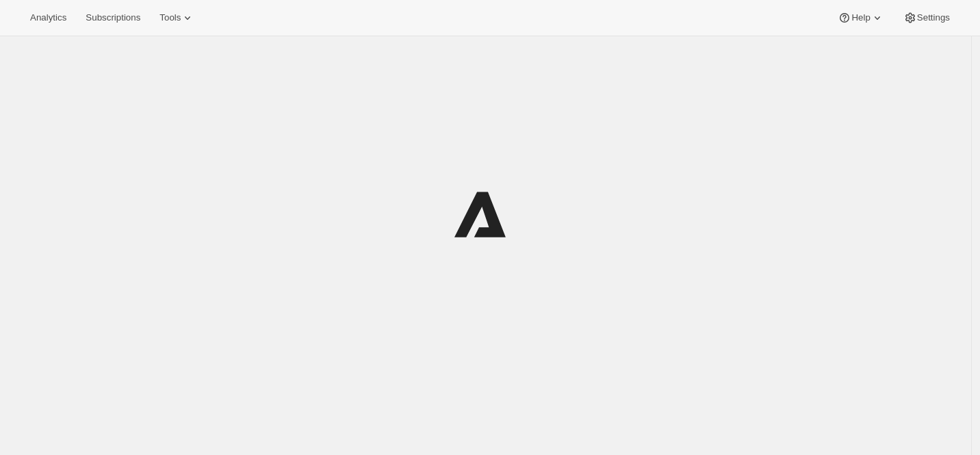  I want to click on button: Analytics, so click(48, 18).